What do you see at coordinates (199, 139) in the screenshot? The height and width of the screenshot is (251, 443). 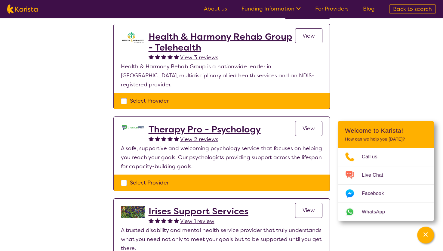 I see `span: View 2 reviews` at bounding box center [199, 139].